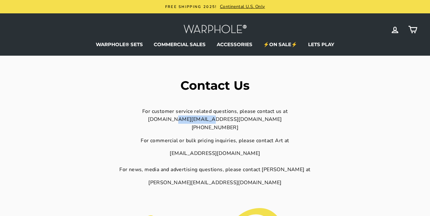 The width and height of the screenshot is (430, 216). Describe the element at coordinates (215, 141) in the screenshot. I see `div: For commercial or bulk pricing inquiries, please contact Art at` at that location.